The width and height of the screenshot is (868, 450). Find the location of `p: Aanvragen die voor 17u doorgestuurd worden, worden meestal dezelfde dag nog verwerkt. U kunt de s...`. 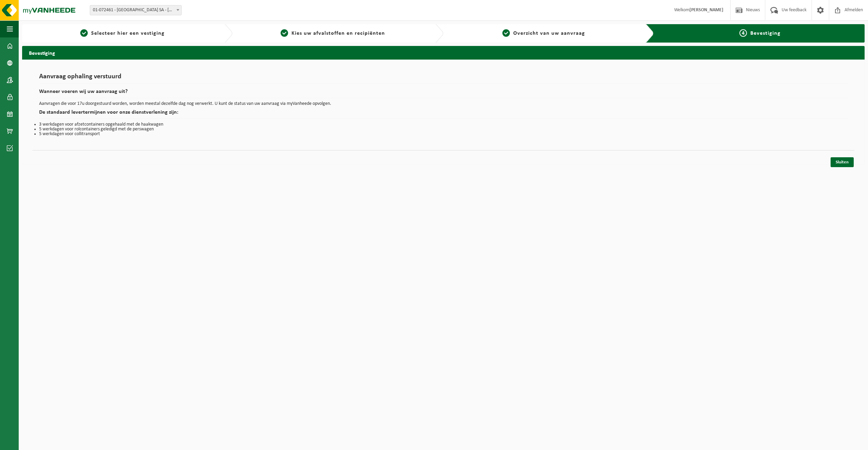

p: Aanvragen die voor 17u doorgestuurd worden, worden meestal dezelfde dag nog verwerkt. U kunt de s... is located at coordinates (443, 104).